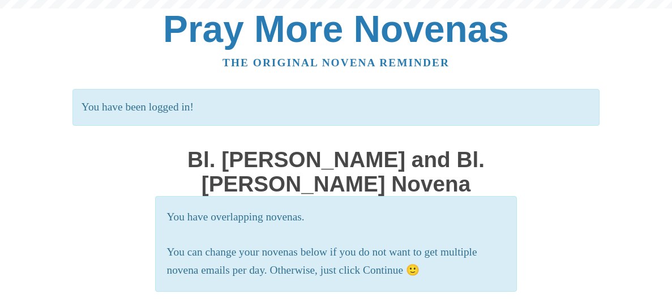  Describe the element at coordinates (336, 62) in the screenshot. I see `a: The original novena reminder` at that location.